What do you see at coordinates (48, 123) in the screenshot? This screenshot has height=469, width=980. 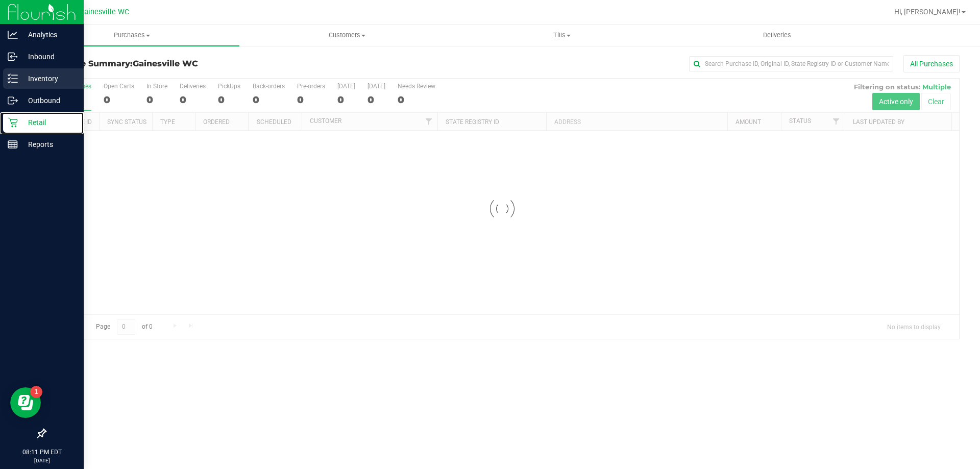 I see `p: Retail` at bounding box center [48, 123].